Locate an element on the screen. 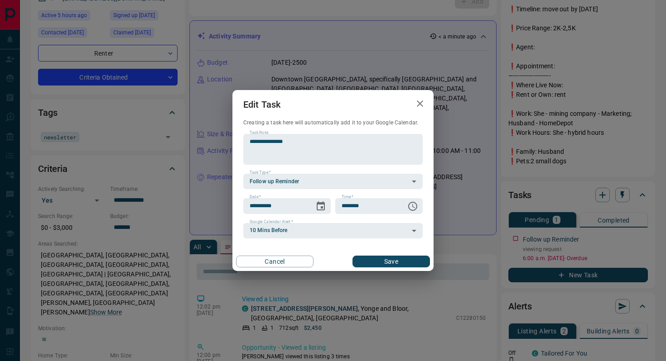 The image size is (666, 361). h2: Edit Task is located at coordinates (262, 105).